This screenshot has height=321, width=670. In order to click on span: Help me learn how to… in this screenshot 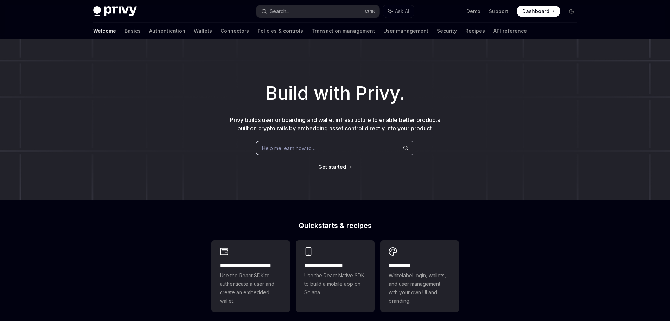, I will do `click(289, 148)`.